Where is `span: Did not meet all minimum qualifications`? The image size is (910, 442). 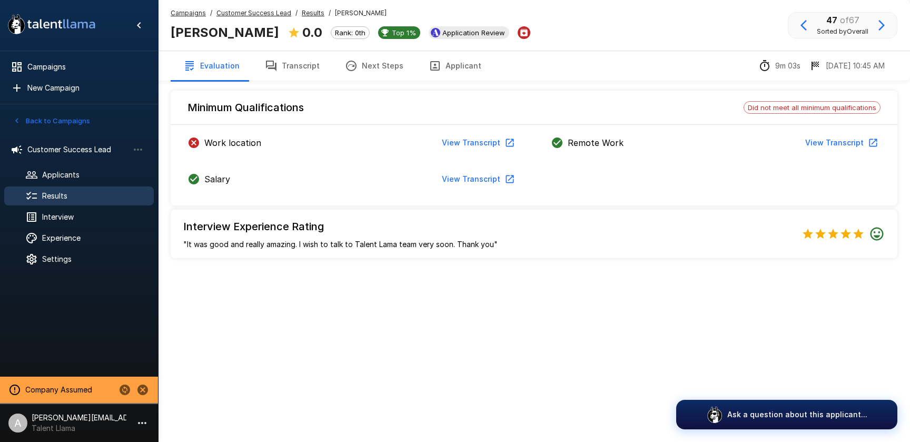 span: Did not meet all minimum qualifications is located at coordinates (812, 107).